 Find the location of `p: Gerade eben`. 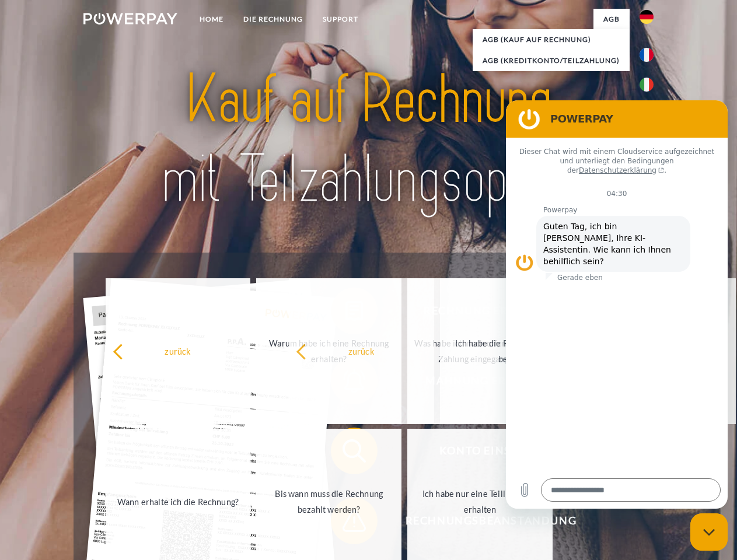

p: Gerade eben is located at coordinates (74, 177).